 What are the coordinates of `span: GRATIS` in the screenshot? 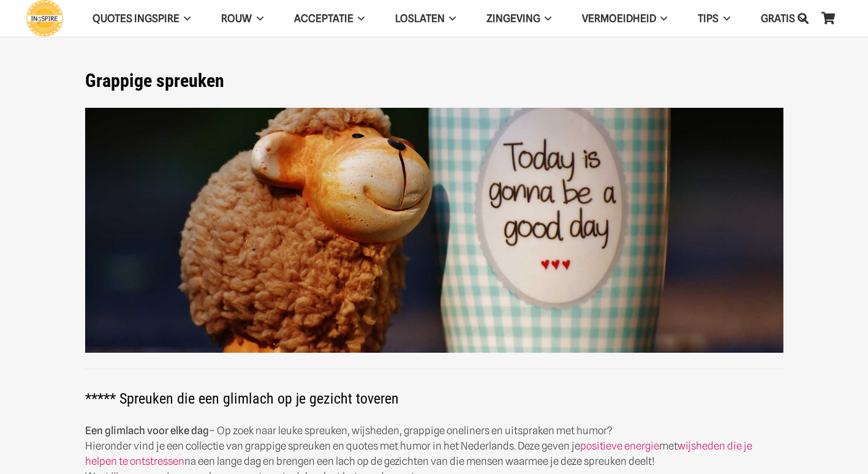 It's located at (778, 19).